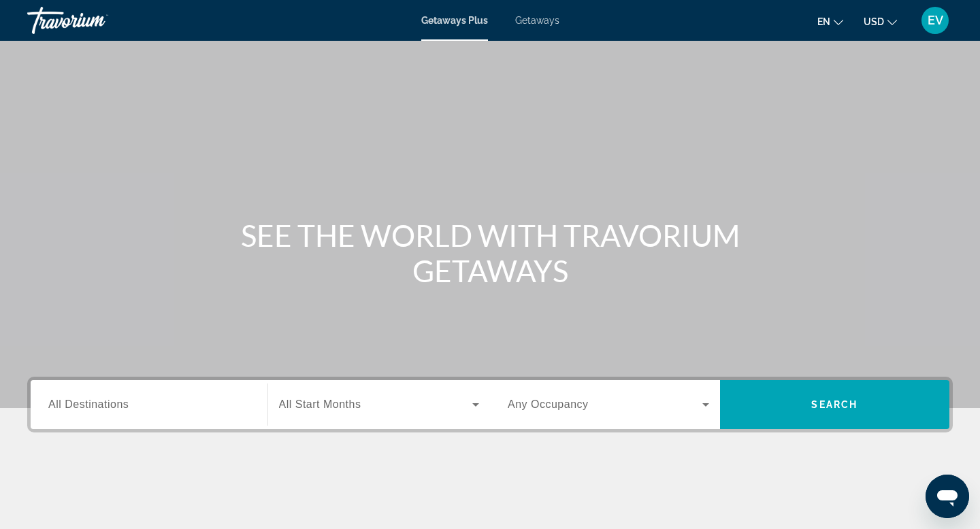 Image resolution: width=980 pixels, height=529 pixels. What do you see at coordinates (874, 22) in the screenshot?
I see `span: USD` at bounding box center [874, 22].